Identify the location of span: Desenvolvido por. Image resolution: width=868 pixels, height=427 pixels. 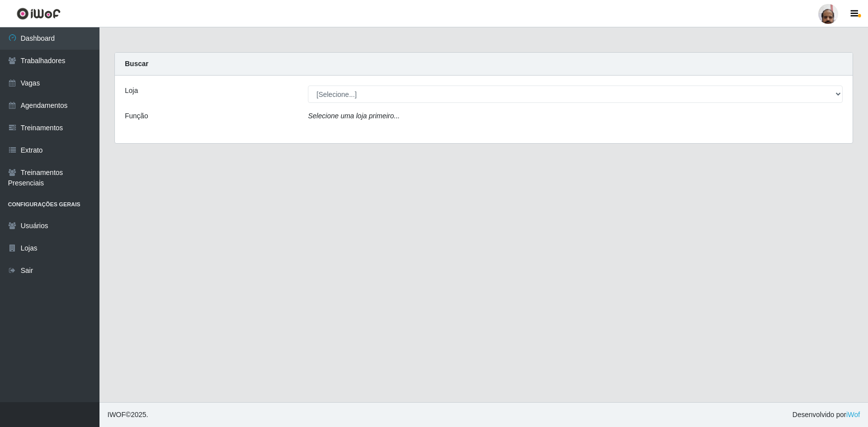
(826, 415).